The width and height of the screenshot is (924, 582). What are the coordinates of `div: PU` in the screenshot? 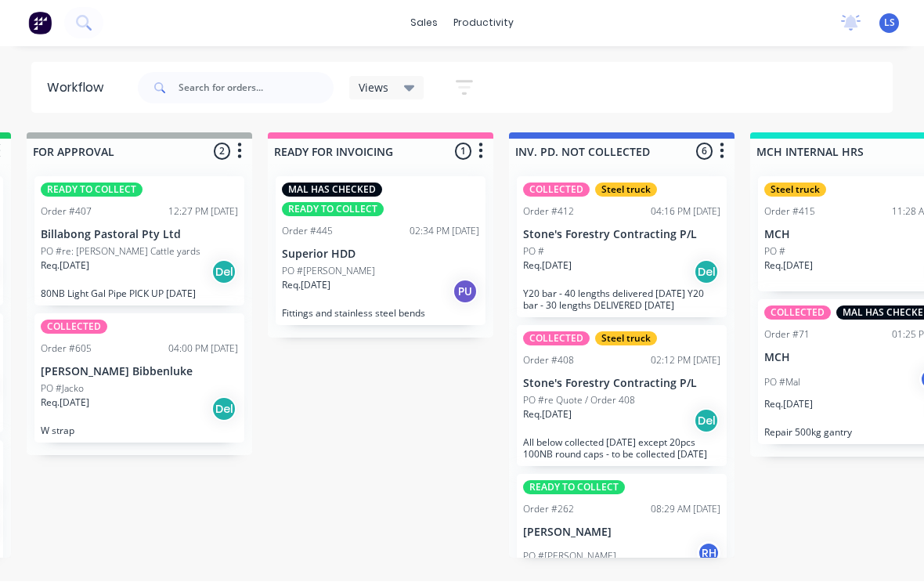 It's located at (465, 292).